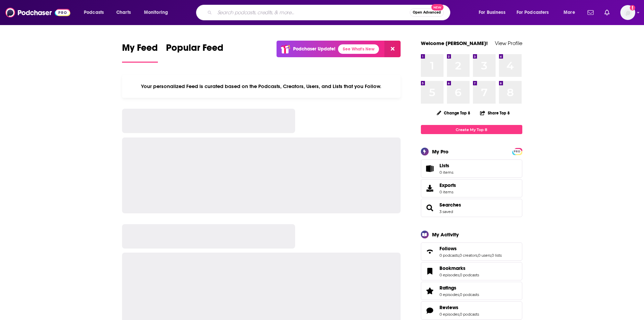 The image size is (644, 320). Describe the element at coordinates (38, 13) in the screenshot. I see `a: Podchaser - Follow, Share and Rate Podcasts` at that location.